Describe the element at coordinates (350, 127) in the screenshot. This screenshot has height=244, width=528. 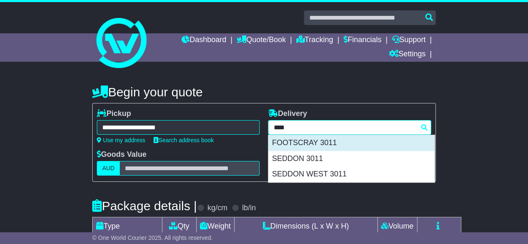
I see `typeahead: Please provide city` at that location.